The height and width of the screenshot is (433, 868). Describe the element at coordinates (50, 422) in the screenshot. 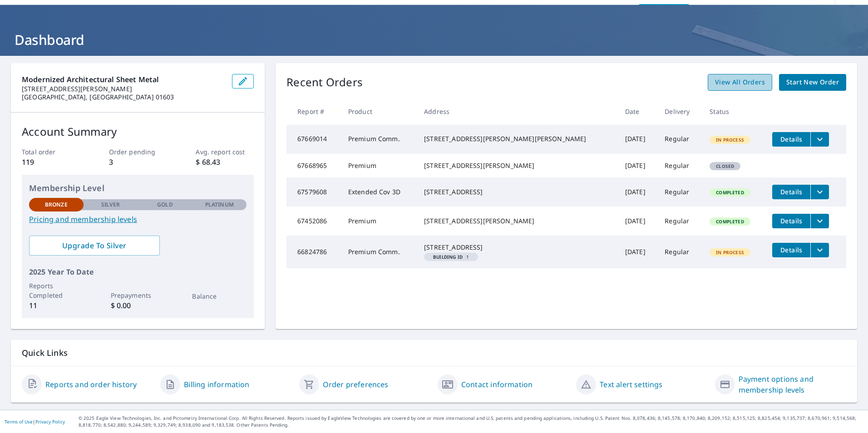

I see `a: Privacy Policy` at that location.